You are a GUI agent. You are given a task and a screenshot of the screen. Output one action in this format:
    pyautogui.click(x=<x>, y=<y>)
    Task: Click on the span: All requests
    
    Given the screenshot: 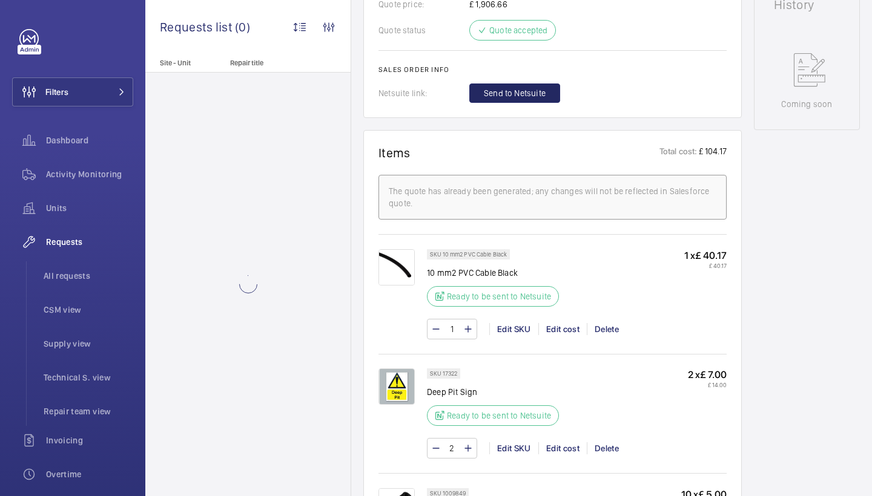 What is the action you would take?
    pyautogui.click(x=88, y=276)
    